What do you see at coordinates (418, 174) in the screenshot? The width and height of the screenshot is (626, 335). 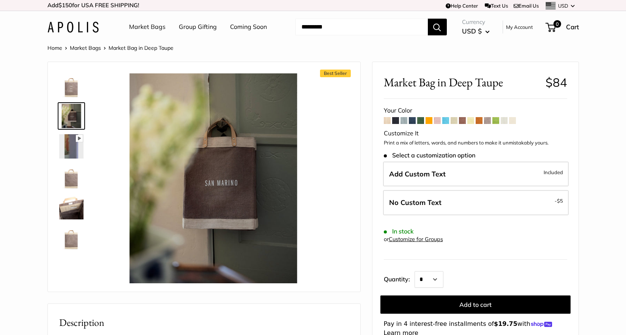 I see `span: Add Custom Text` at bounding box center [418, 174].